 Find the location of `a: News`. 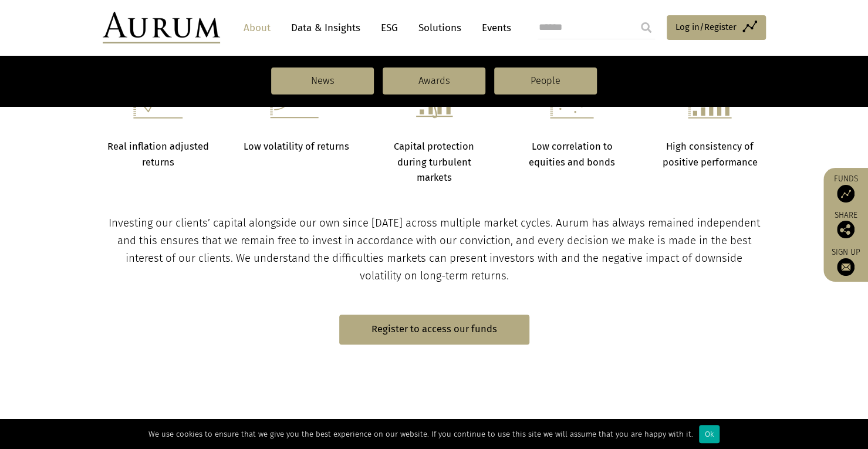

a: News is located at coordinates (322, 81).